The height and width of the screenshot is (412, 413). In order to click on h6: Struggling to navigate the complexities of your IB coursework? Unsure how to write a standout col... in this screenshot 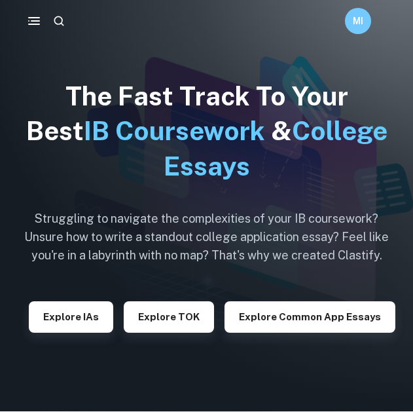, I will do `click(206, 237)`.